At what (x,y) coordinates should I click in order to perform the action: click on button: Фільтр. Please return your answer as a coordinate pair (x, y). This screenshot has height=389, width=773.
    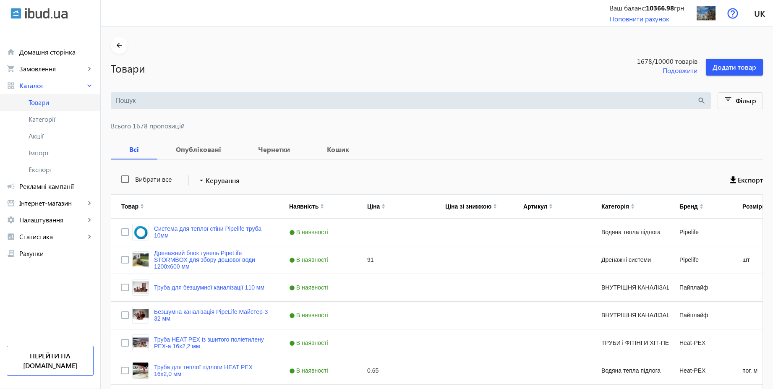
    Looking at the image, I should click on (740, 101).